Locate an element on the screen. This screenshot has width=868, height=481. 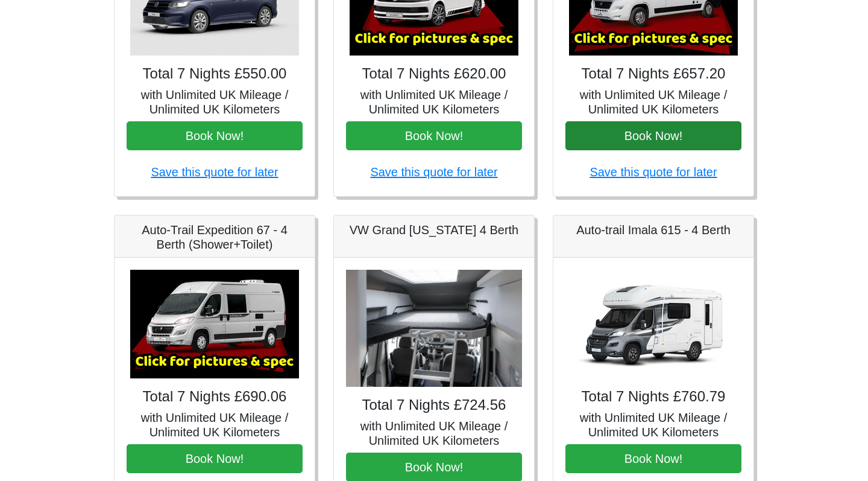
h4: Total 7 Nights £550.00 is located at coordinates (215, 73).